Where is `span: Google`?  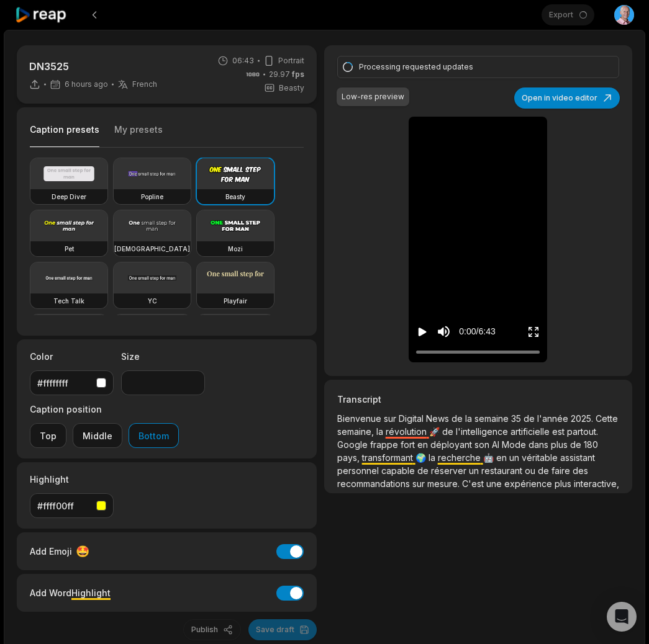
span: Google is located at coordinates (353, 445).